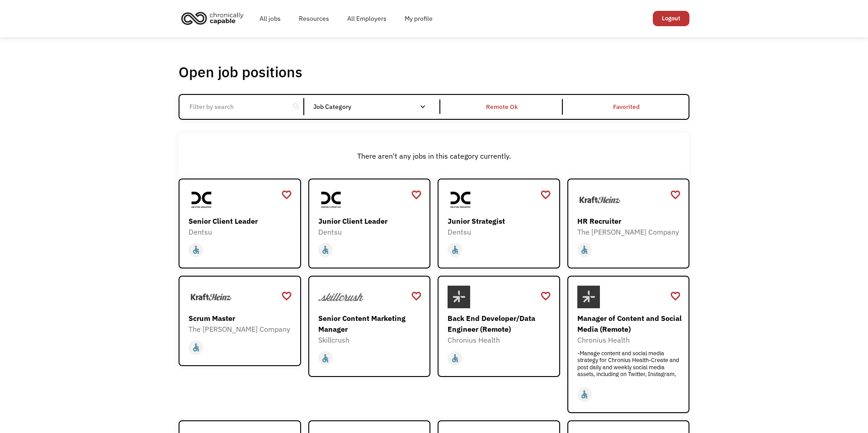 This screenshot has width=868, height=433. What do you see at coordinates (419, 18) in the screenshot?
I see `a: My profile` at bounding box center [419, 18].